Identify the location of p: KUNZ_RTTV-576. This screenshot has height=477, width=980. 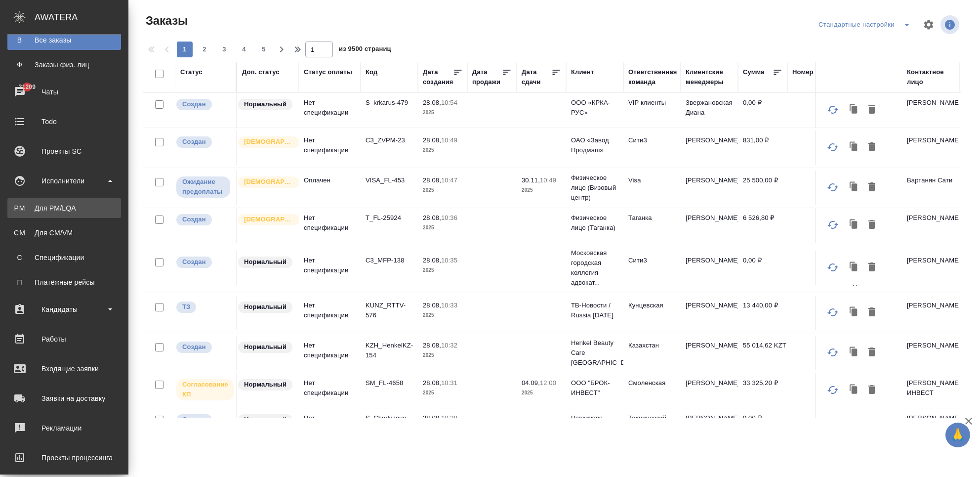
(389, 310).